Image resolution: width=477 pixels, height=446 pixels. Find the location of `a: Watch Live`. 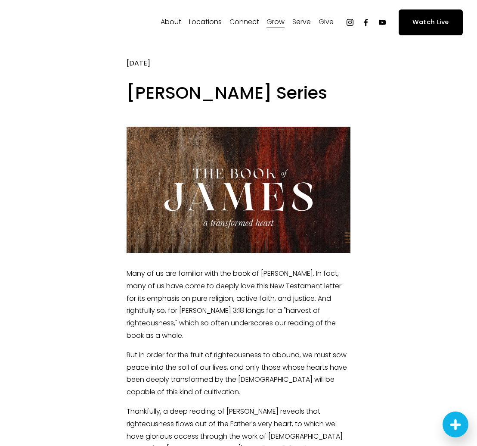

a: Watch Live is located at coordinates (431, 22).